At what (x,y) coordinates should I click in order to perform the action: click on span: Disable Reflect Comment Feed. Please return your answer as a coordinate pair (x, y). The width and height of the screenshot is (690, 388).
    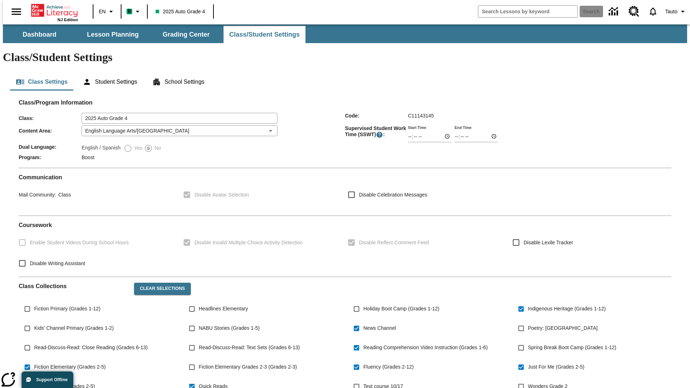
    Looking at the image, I should click on (394, 243).